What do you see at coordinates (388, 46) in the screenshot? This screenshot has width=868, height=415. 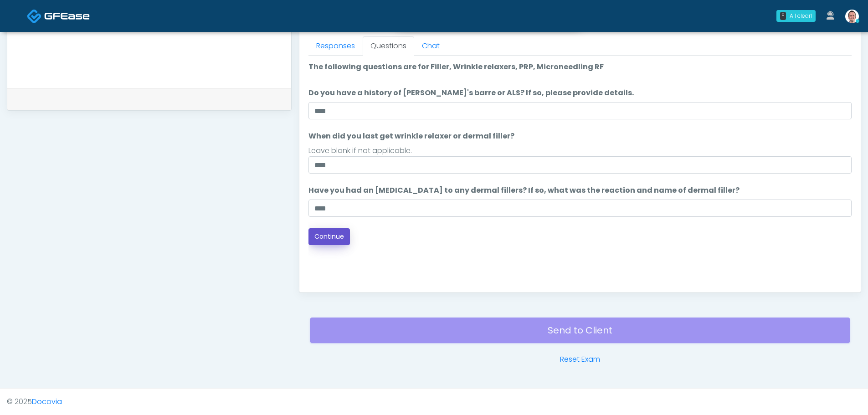 I see `a: Questions` at bounding box center [388, 46].